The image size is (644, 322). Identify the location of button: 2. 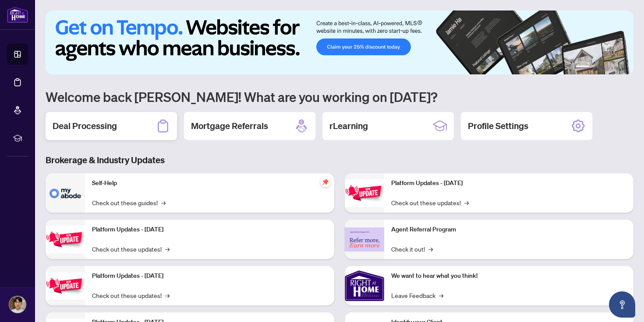
(595, 68).